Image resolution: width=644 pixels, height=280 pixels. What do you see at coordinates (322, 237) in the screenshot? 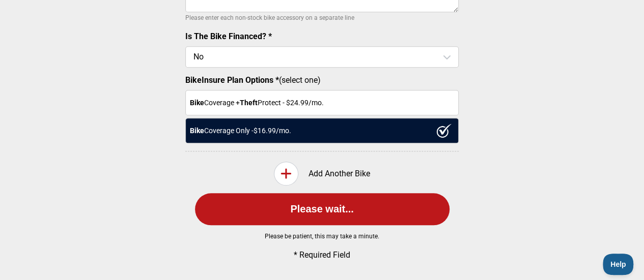
I see `p: Please be patient, this may take a minute.` at bounding box center [322, 237].